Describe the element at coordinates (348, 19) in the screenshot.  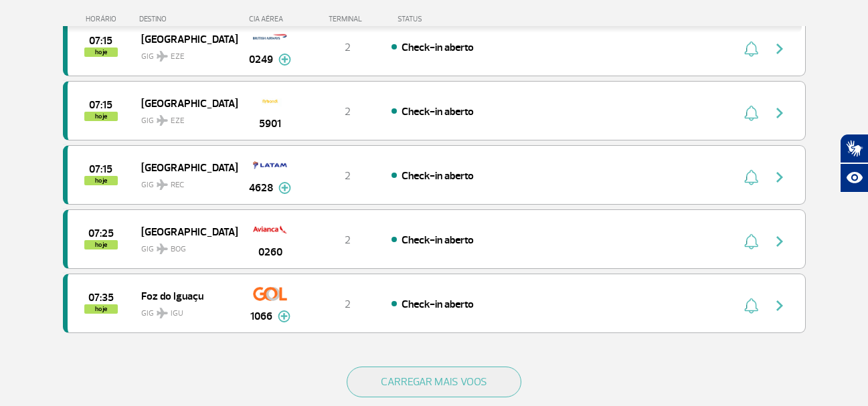
I see `div: TERMINAL` at that location.